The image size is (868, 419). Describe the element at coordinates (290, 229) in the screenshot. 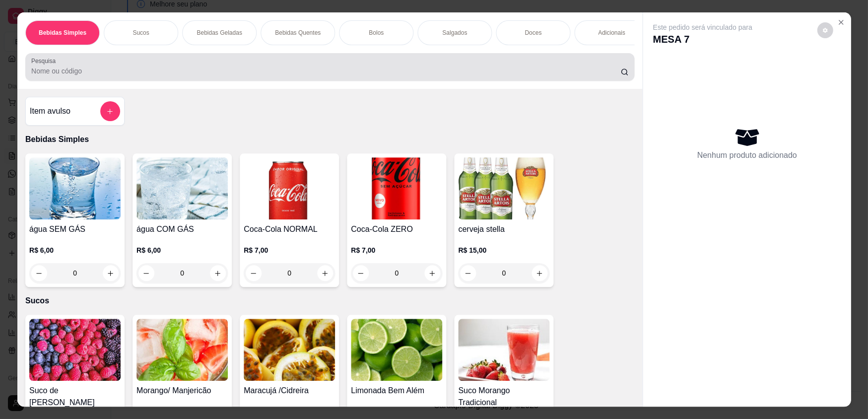

I see `h4: Coca-Cola NORMAL` at that location.